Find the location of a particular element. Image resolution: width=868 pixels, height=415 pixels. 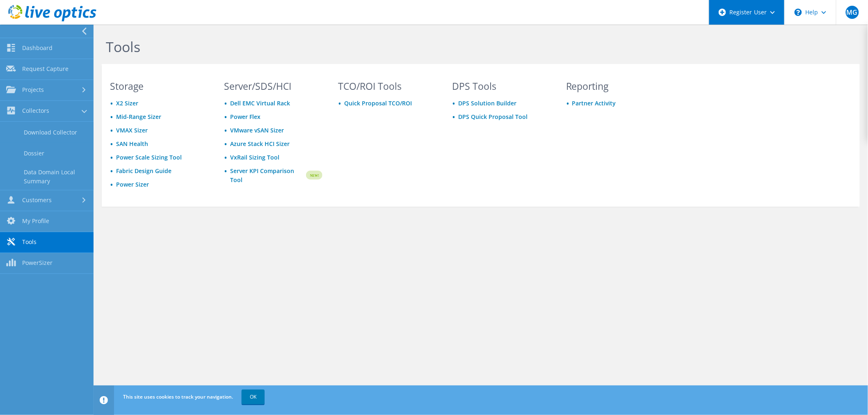

h3: DPS Tools is located at coordinates (502, 86).